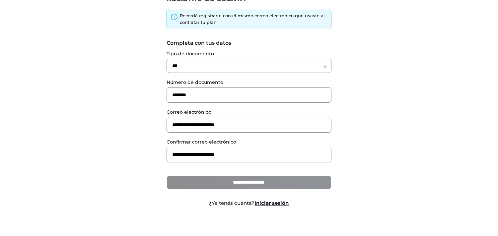 The height and width of the screenshot is (236, 498). Describe the element at coordinates (254, 19) in the screenshot. I see `div: Recordá registrarte con el mismo correo electrónico que usaste al contratar tu plan` at that location.